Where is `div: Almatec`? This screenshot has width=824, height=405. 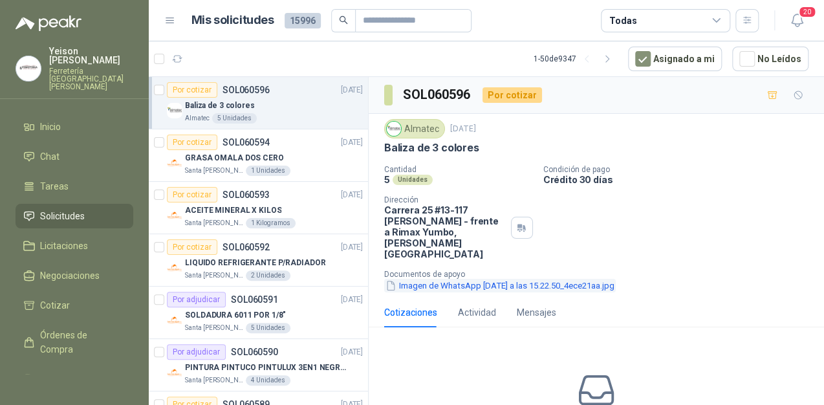
div: Almatec is located at coordinates (414, 129).